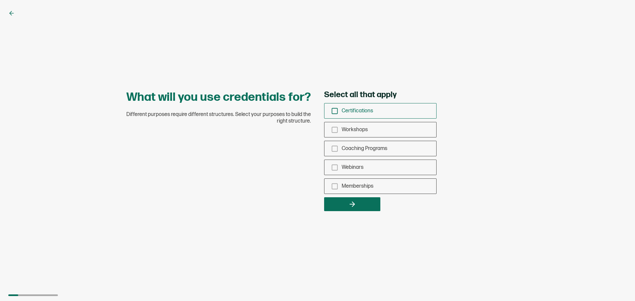  I want to click on span: Certifications, so click(357, 111).